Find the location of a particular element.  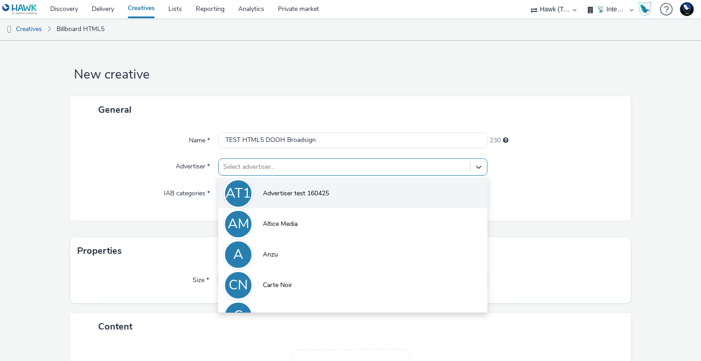

div: Hawk Academy is located at coordinates (645, 9).